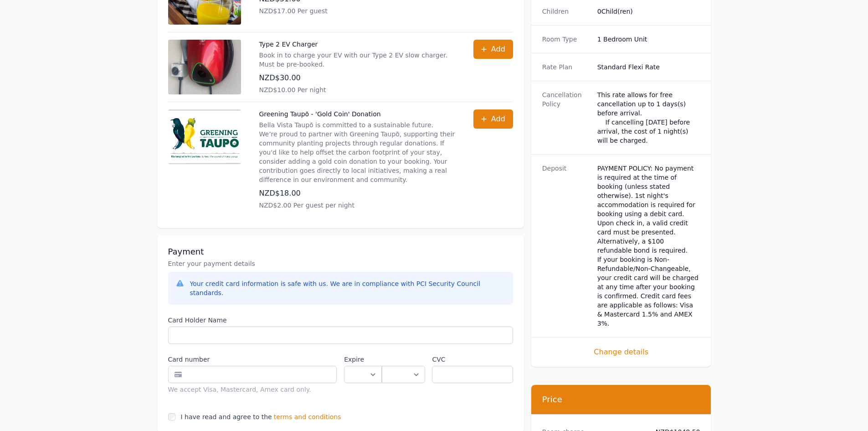 The width and height of the screenshot is (868, 431). What do you see at coordinates (358, 205) in the screenshot?
I see `p: NZD$2.00 Per guest per night` at bounding box center [358, 205].